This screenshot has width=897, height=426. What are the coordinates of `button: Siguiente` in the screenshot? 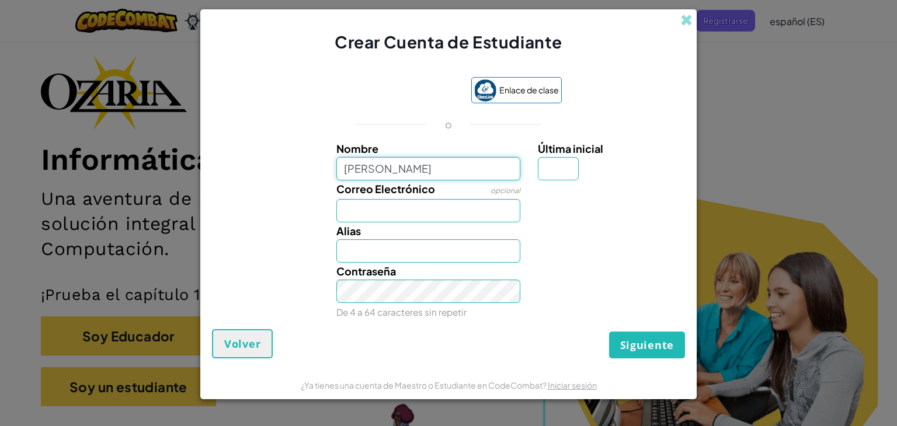 It's located at (647, 345).